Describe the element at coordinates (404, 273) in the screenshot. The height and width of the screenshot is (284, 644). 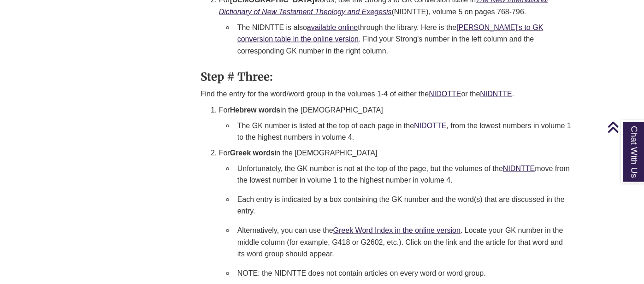
I see `li: NOTE: the NIDNTTE does not contain articles on every word or word group.` at that location.